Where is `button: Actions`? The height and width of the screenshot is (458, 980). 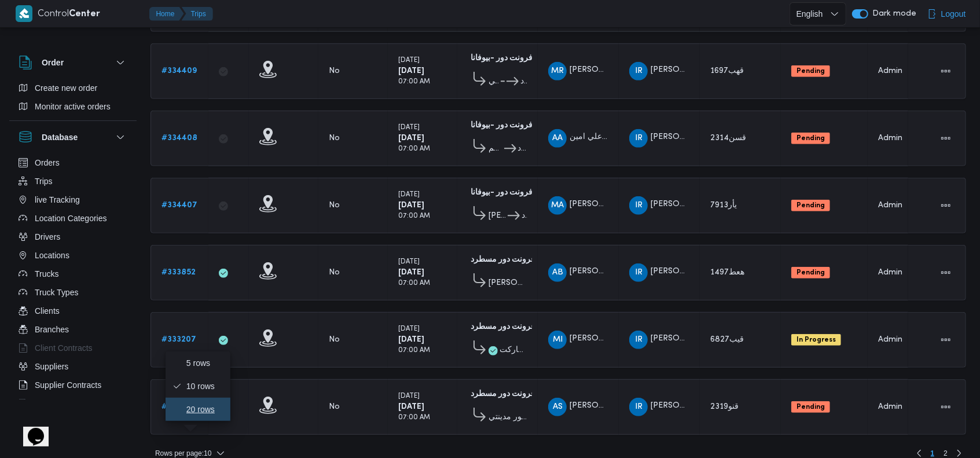 button: Actions is located at coordinates (946, 273).